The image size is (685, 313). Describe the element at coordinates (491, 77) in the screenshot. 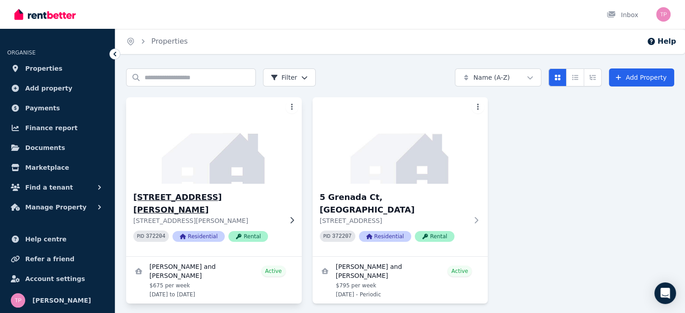

I see `span: Name (A-Z)` at that location.